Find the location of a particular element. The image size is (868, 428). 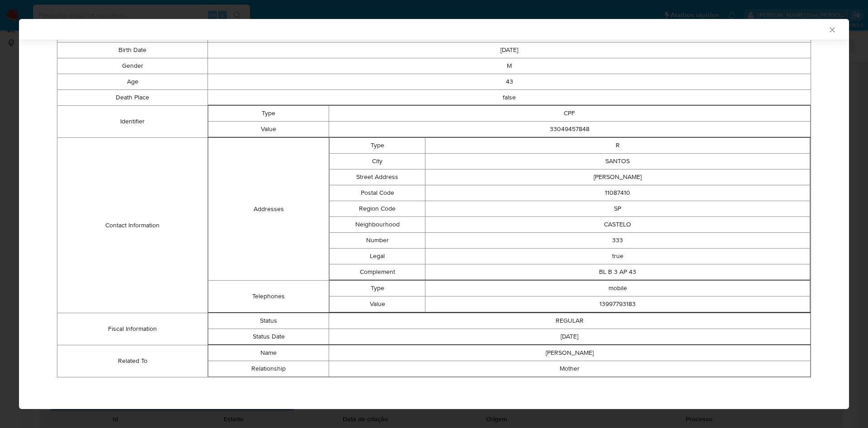

td: M is located at coordinates (509, 66).